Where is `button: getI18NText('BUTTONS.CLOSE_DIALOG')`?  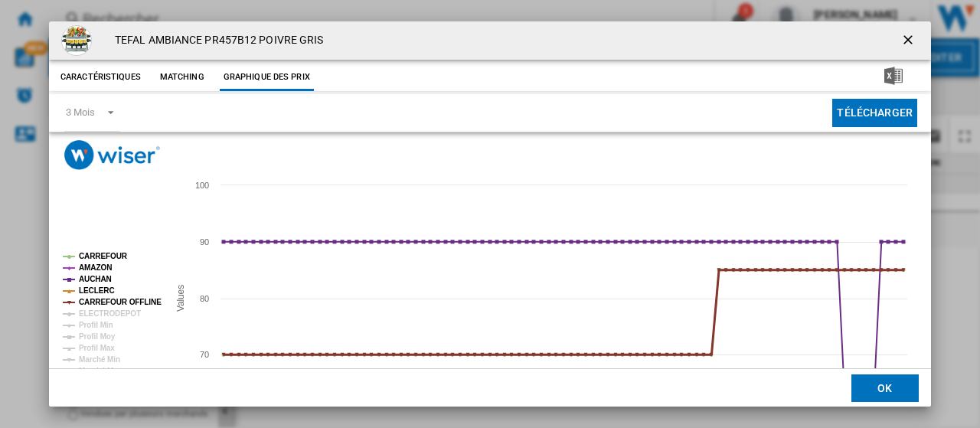
button: getI18NText('BUTTONS.CLOSE_DIALOG') is located at coordinates (909, 40).